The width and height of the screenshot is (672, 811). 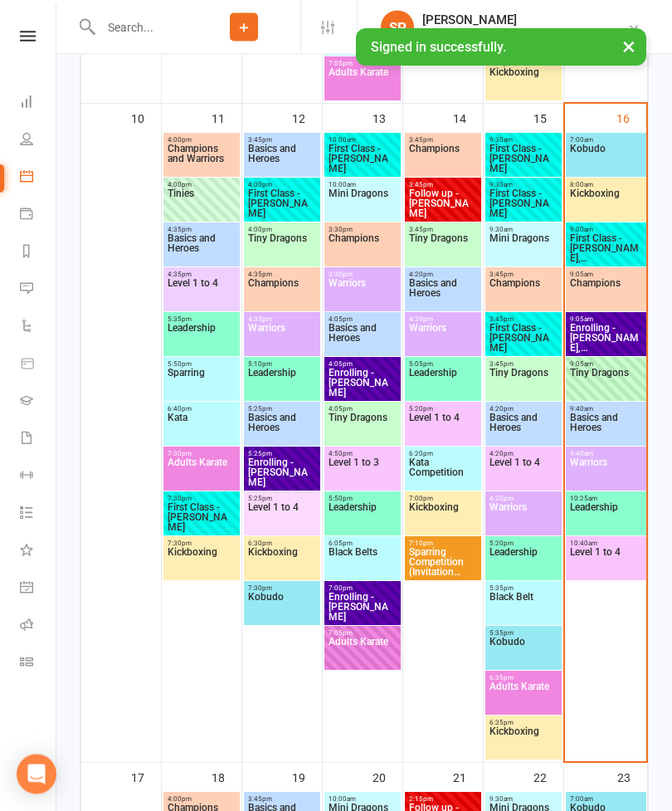 I want to click on a: Reports, so click(x=38, y=253).